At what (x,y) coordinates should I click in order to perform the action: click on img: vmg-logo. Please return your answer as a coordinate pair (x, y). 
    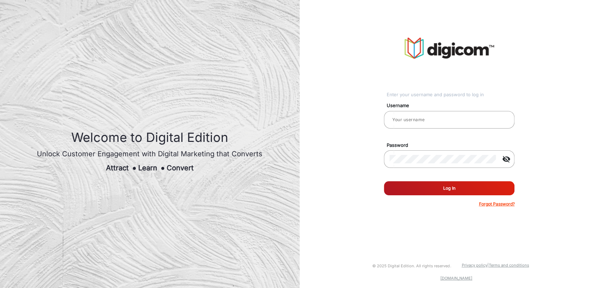
    Looking at the image, I should click on (449, 48).